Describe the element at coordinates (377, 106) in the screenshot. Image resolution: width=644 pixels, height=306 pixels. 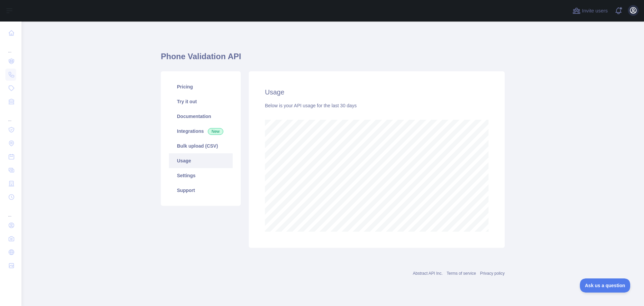
I see `div: Below is your API usage for the last 30 days` at that location.